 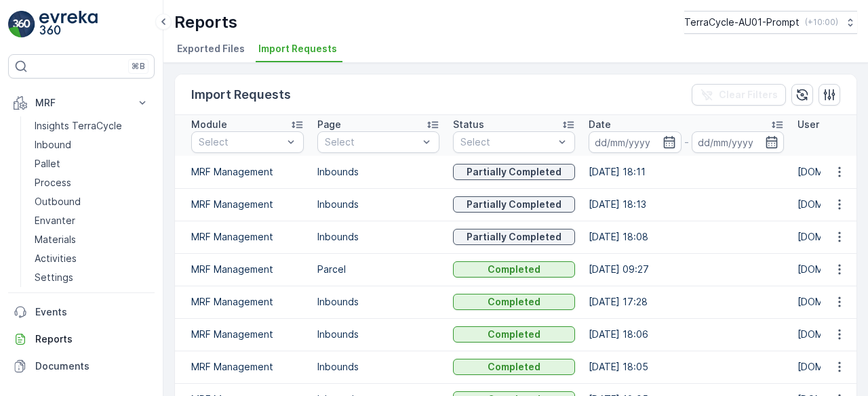 I want to click on p: User, so click(x=808, y=124).